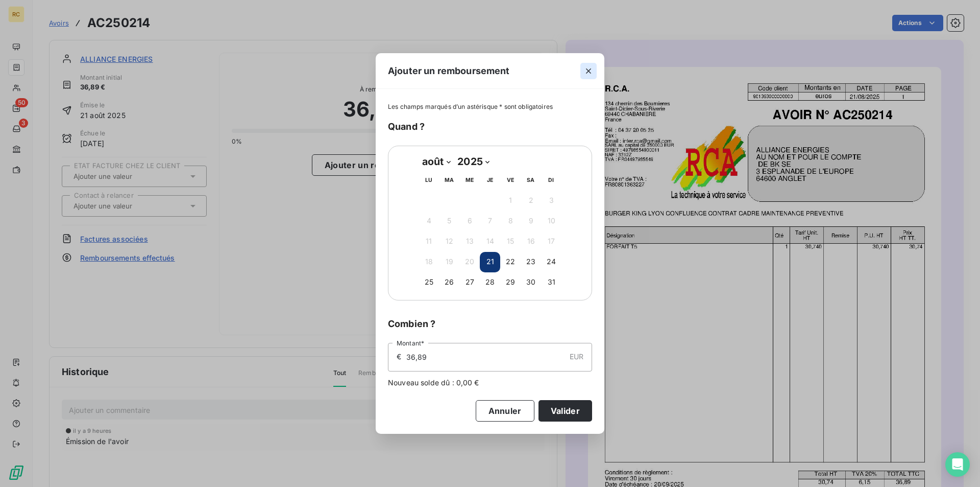 This screenshot has width=980, height=487. What do you see at coordinates (551, 180) in the screenshot?
I see `th: dimanche` at bounding box center [551, 180].